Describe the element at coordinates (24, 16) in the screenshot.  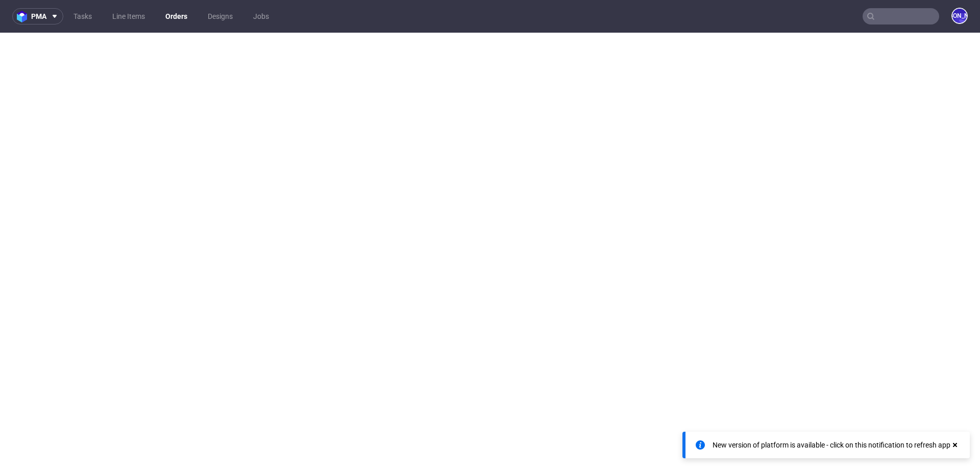
I see `img: logo` at that location.